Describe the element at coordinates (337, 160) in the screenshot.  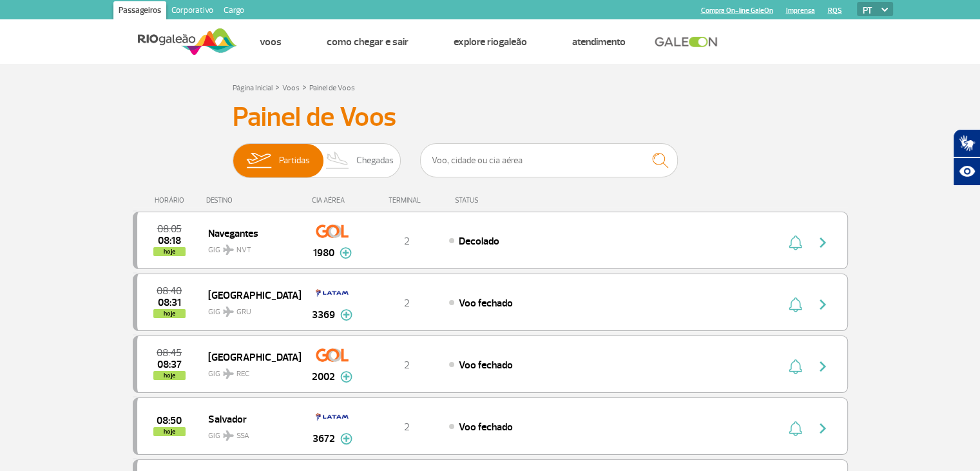
I see `img: slider-desembarque` at that location.